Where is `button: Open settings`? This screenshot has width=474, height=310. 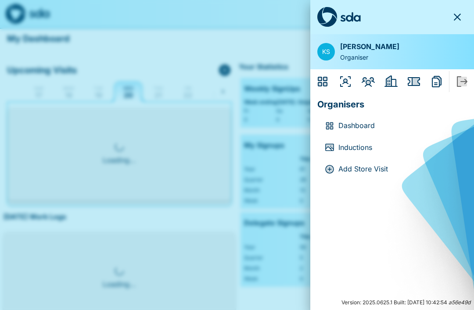 button: Open settings is located at coordinates (326, 52).